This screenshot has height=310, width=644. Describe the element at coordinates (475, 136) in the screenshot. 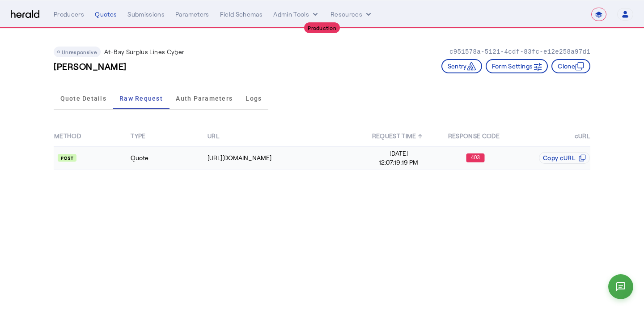

I see `th: RESPONSE CODE` at that location.